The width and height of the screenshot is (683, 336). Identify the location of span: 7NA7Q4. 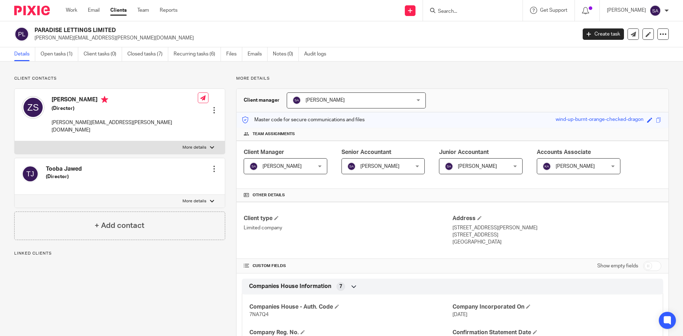
(259, 315).